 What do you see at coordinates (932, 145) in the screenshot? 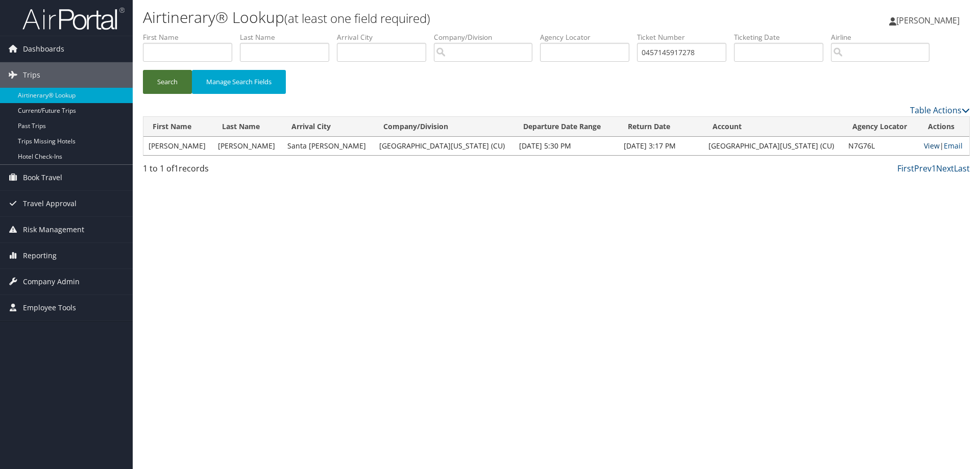
I see `a: View` at bounding box center [932, 145].